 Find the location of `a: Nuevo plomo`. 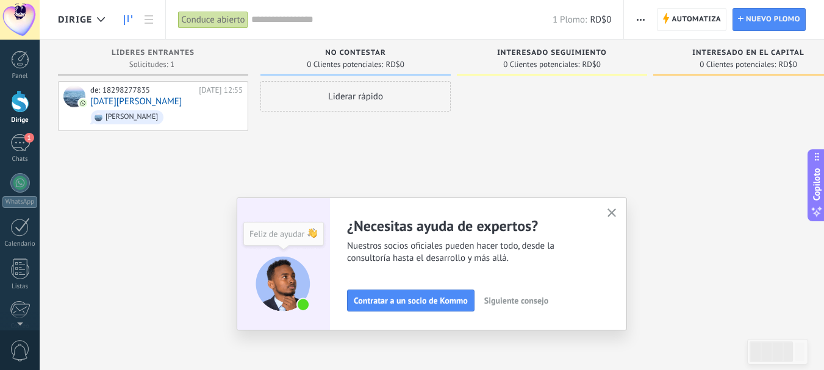

a: Nuevo plomo is located at coordinates (769, 20).